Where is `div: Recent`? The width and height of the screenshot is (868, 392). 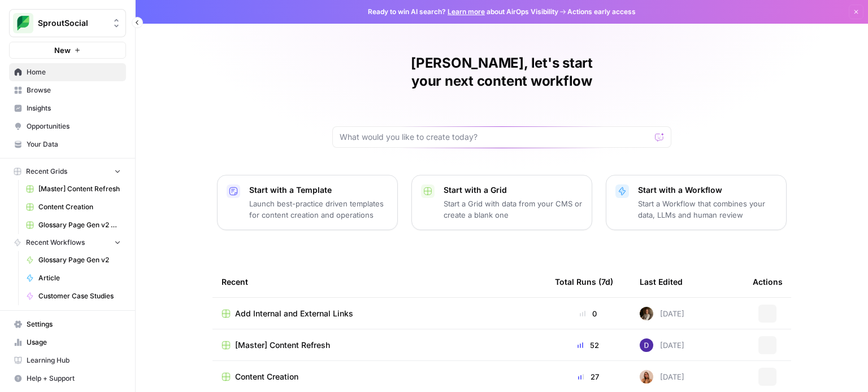
div: Recent is located at coordinates (379, 282).